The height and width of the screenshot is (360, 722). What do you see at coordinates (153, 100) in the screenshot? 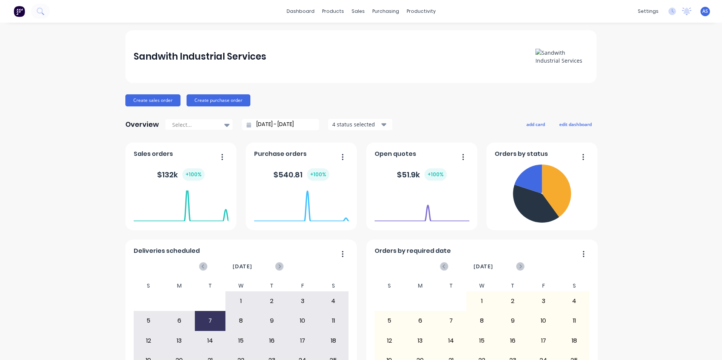
I see `button: Create sales order` at bounding box center [153, 100].